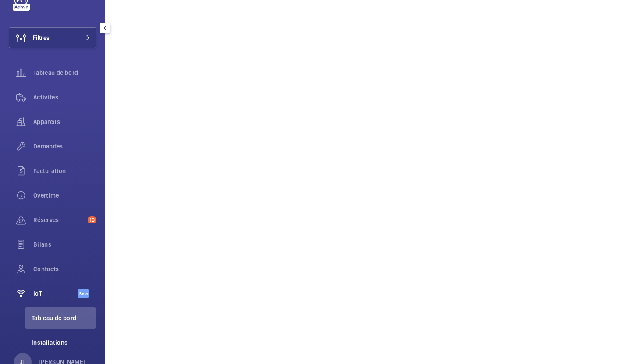 The height and width of the screenshot is (364, 644). Describe the element at coordinates (53, 38) in the screenshot. I see `button: Filtres` at that location.